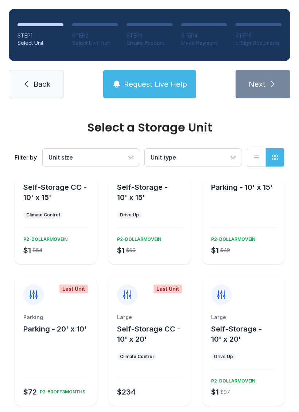 This screenshot has width=299, height=412. Describe the element at coordinates (204, 36) in the screenshot. I see `div: STEP 4` at that location.